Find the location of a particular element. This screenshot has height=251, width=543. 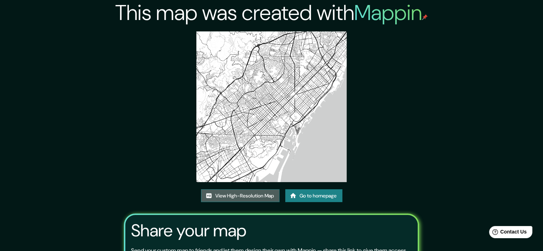

img: created-map is located at coordinates (271, 107).